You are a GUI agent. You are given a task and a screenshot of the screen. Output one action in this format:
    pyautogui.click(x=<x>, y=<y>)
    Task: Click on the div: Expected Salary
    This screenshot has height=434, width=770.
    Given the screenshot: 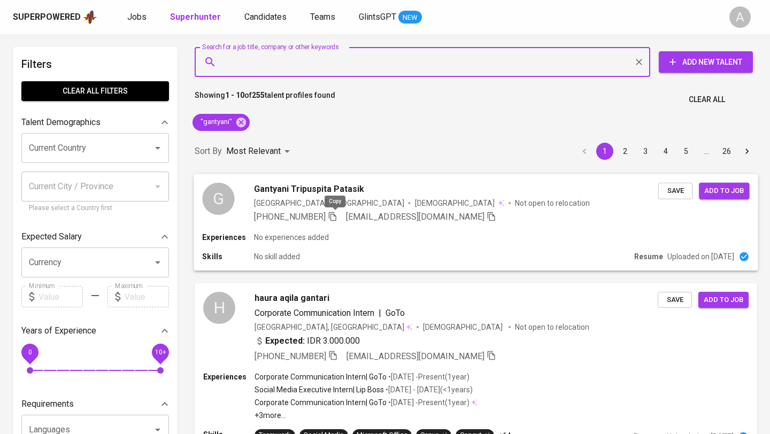 What is the action you would take?
    pyautogui.click(x=95, y=237)
    